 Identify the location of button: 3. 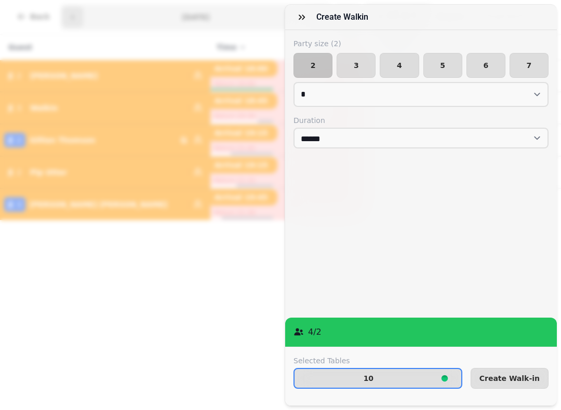
(356, 65).